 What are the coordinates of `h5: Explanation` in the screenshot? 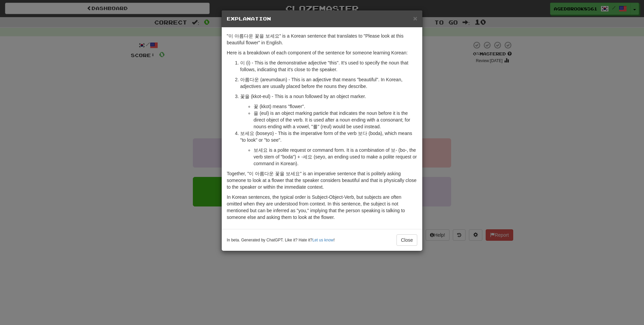 It's located at (322, 19).